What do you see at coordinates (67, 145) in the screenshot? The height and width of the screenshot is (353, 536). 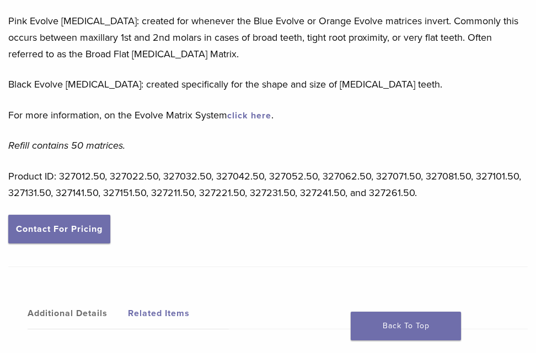 I see `em: Refill contains 50 matrices.` at bounding box center [67, 145].